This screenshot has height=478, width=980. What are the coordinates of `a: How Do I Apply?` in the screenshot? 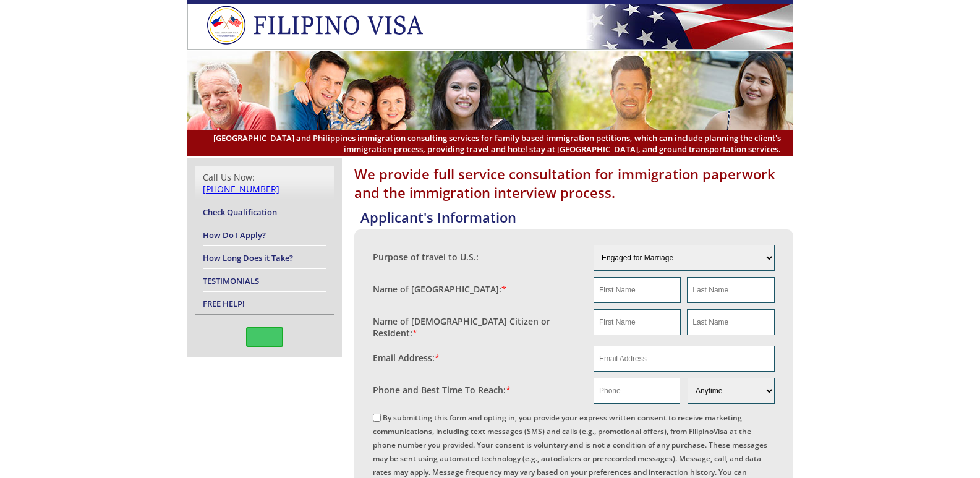 It's located at (234, 235).